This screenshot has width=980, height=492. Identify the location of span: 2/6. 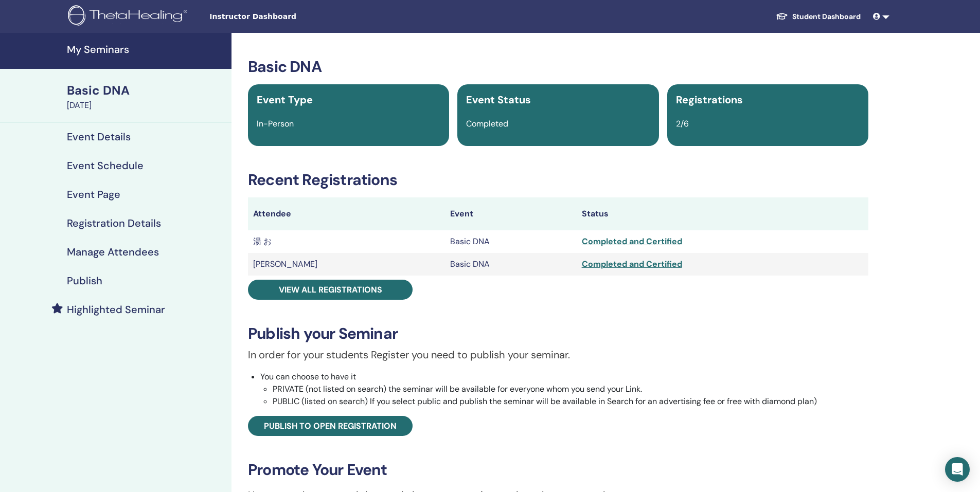
(682, 123).